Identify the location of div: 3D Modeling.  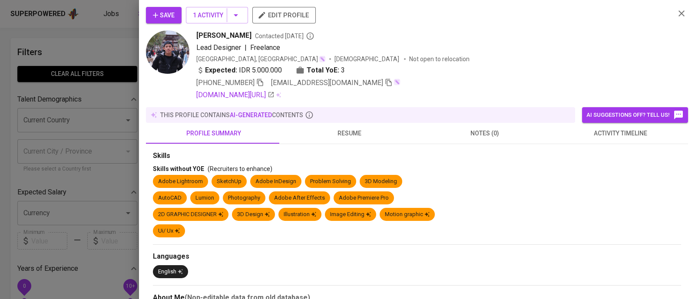
(381, 181).